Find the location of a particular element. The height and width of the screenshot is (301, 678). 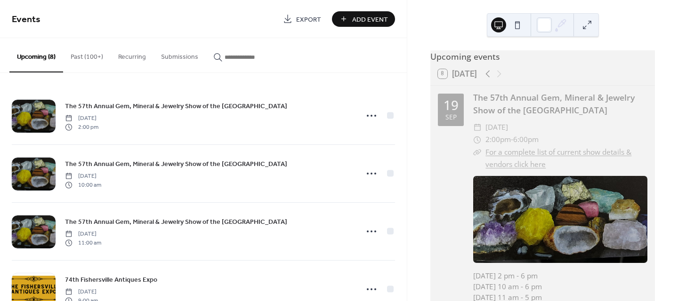

span: 2:00 pm is located at coordinates (81, 127).